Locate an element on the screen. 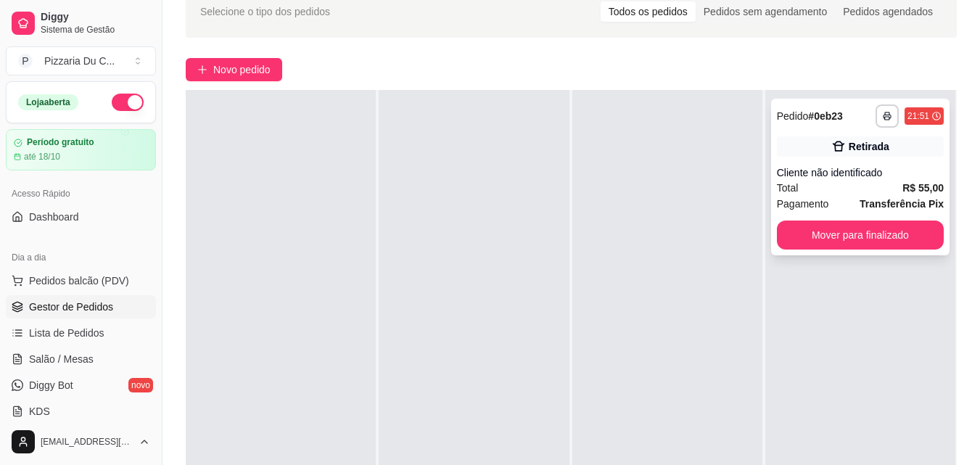 The width and height of the screenshot is (980, 465). div: 21:51 is located at coordinates (919, 116).